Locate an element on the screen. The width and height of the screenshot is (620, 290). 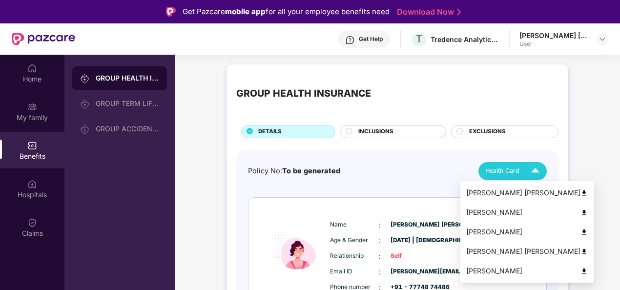
span: T is located at coordinates (419, 39).